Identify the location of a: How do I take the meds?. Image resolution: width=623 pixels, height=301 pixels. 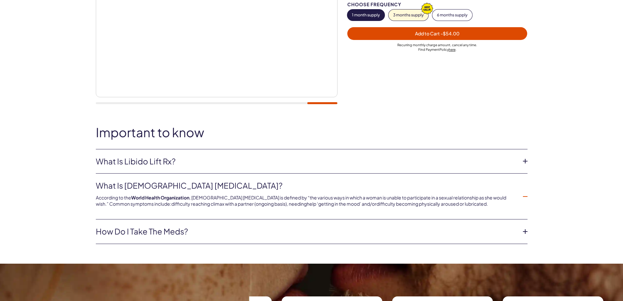
(307, 231).